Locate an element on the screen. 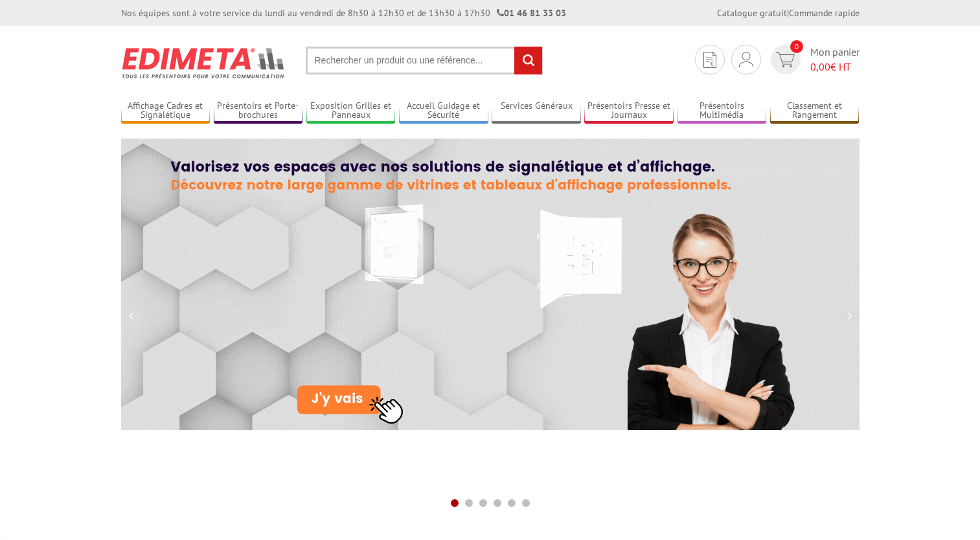 Image resolution: width=980 pixels, height=540 pixels. span: 0 is located at coordinates (797, 47).